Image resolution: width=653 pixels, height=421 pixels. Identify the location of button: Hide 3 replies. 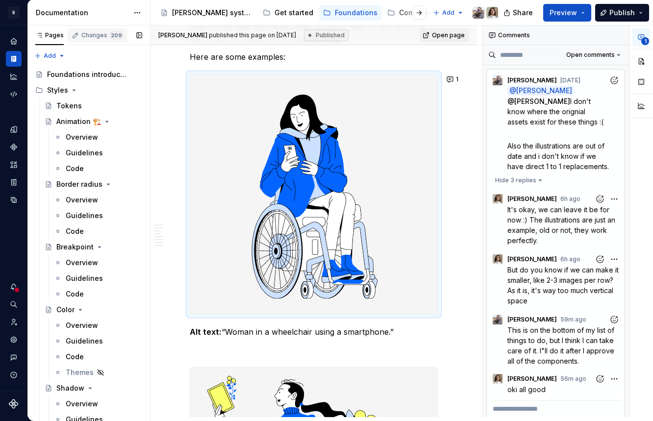
(519, 180).